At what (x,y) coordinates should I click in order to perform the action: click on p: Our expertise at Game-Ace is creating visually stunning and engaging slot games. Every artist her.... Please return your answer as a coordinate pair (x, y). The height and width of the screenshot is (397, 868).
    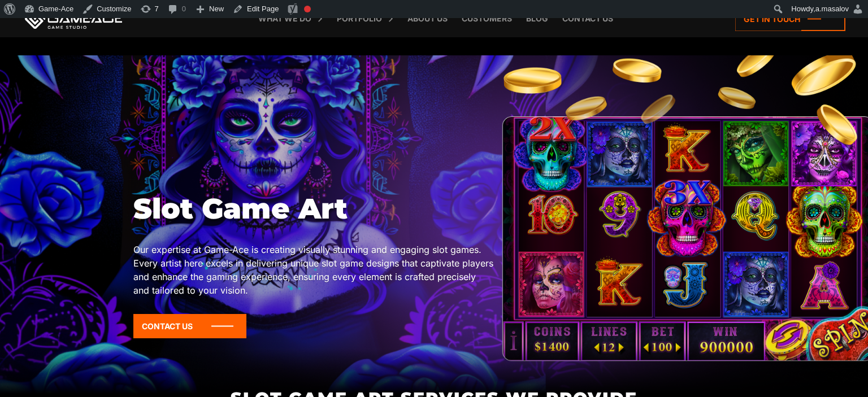
    Looking at the image, I should click on (313, 270).